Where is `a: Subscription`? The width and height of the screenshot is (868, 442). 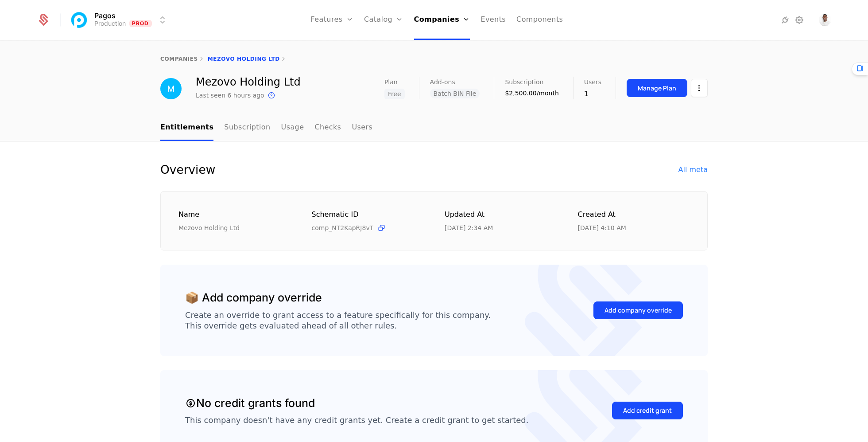
a: Subscription is located at coordinates (247, 128).